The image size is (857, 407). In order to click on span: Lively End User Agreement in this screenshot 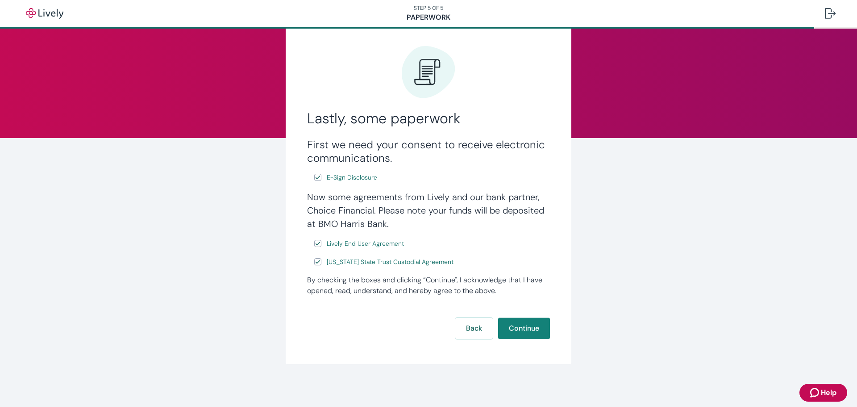, I will do `click(365, 243)`.